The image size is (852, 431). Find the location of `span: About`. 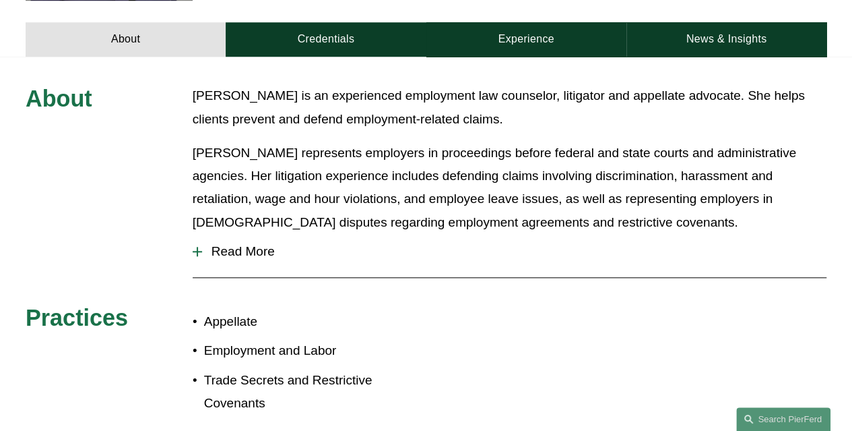

span: About is located at coordinates (59, 98).